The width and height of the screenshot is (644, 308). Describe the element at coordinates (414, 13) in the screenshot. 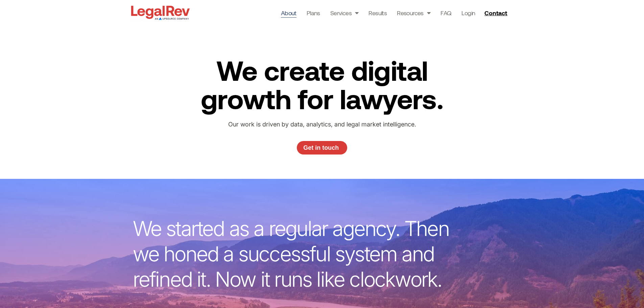

I see `a: Resources` at that location.